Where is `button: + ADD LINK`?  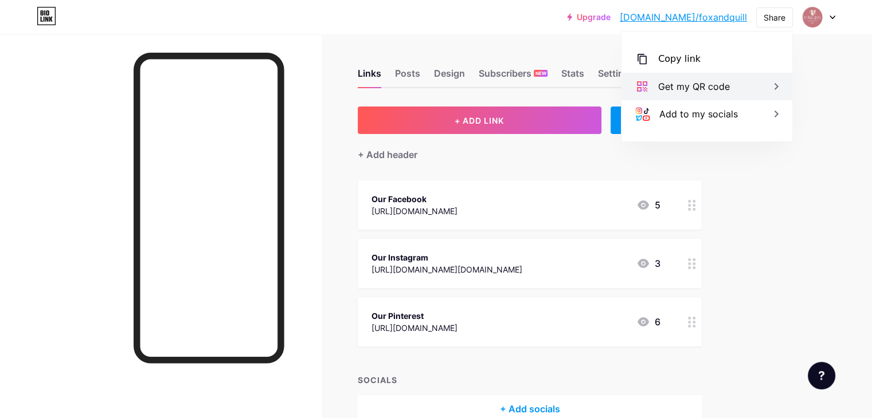
button: + ADD LINK is located at coordinates (479, 120).